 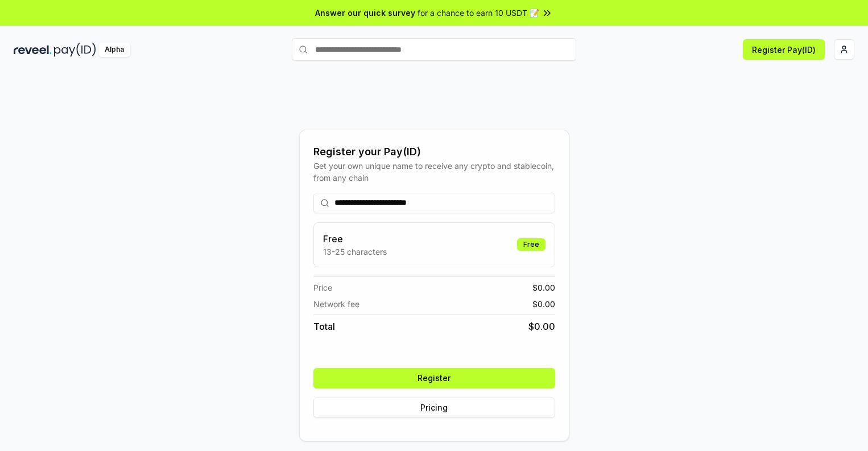 I want to click on img: pay_id, so click(x=75, y=49).